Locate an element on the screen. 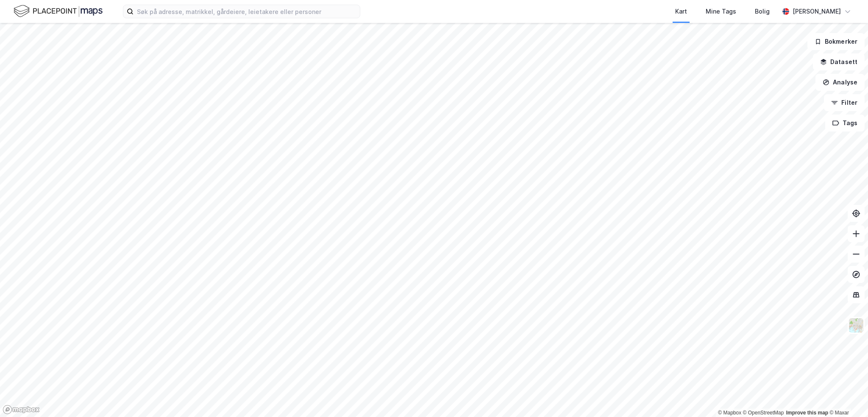 Image resolution: width=868 pixels, height=417 pixels. div: Kontrollprogram for chat is located at coordinates (847, 397).